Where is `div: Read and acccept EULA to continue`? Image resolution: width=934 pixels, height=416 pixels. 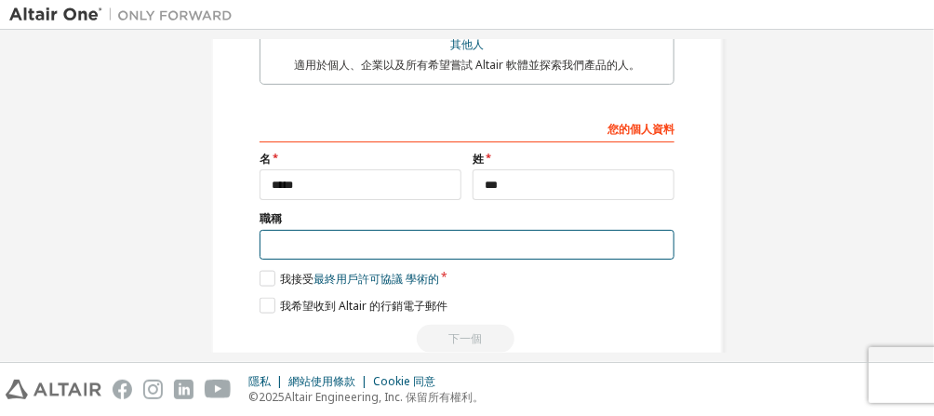
div: Read and acccept EULA to continue is located at coordinates (467, 339).